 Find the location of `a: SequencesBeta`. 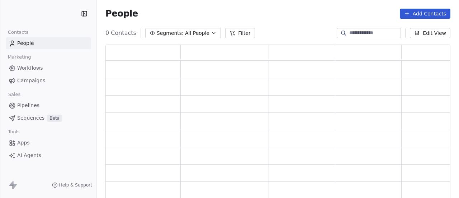

a: SequencesBeta is located at coordinates (48, 118).